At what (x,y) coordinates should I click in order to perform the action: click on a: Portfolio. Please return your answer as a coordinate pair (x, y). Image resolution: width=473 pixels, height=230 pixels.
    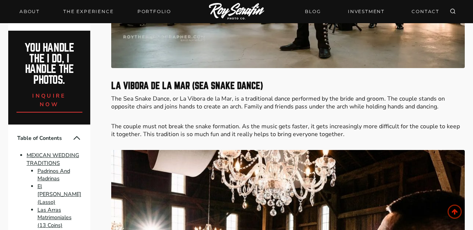
    Looking at the image, I should click on (154, 12).